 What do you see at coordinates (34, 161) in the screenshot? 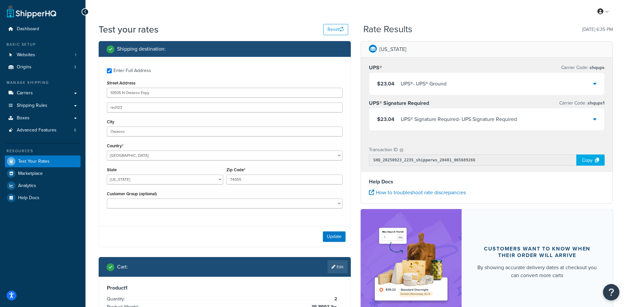
I see `span: Test Your Rates` at bounding box center [34, 161].